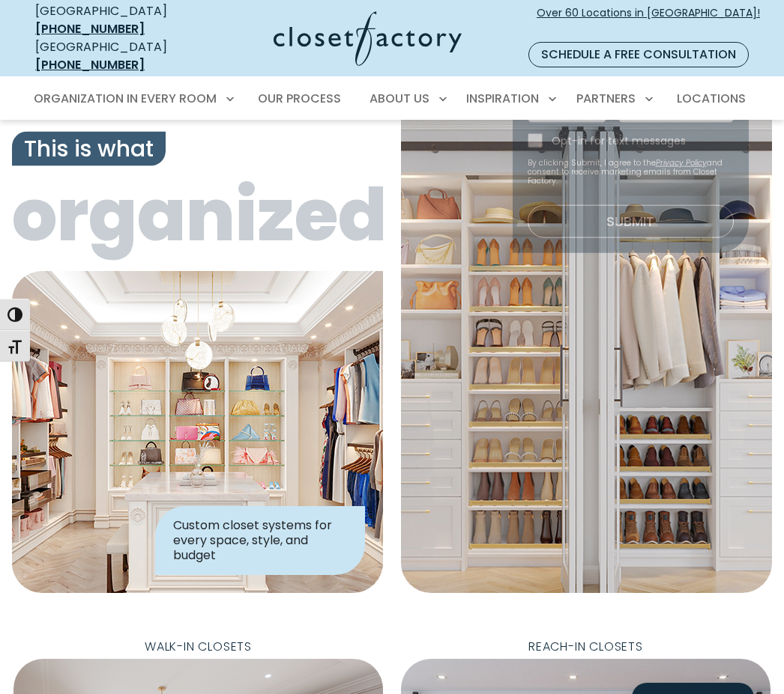 The height and width of the screenshot is (694, 784). Describe the element at coordinates (260, 541) in the screenshot. I see `div: Custom closet systems for every space, style, and budget` at that location.